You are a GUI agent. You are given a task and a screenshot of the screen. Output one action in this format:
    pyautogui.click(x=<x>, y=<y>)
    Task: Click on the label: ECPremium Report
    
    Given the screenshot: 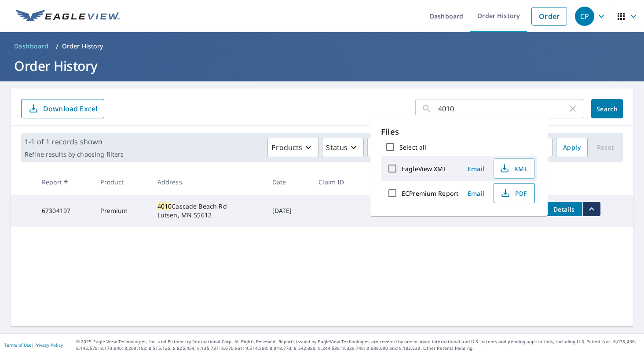 What is the action you would take?
    pyautogui.click(x=430, y=193)
    